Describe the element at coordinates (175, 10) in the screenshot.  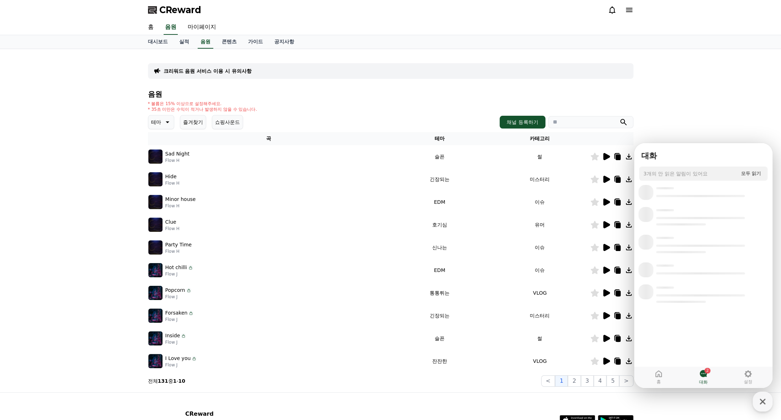
I see `a: CReward` at that location.